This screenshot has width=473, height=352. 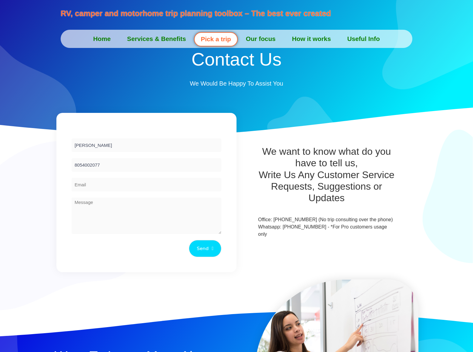 I want to click on nav: Menu, so click(x=237, y=39).